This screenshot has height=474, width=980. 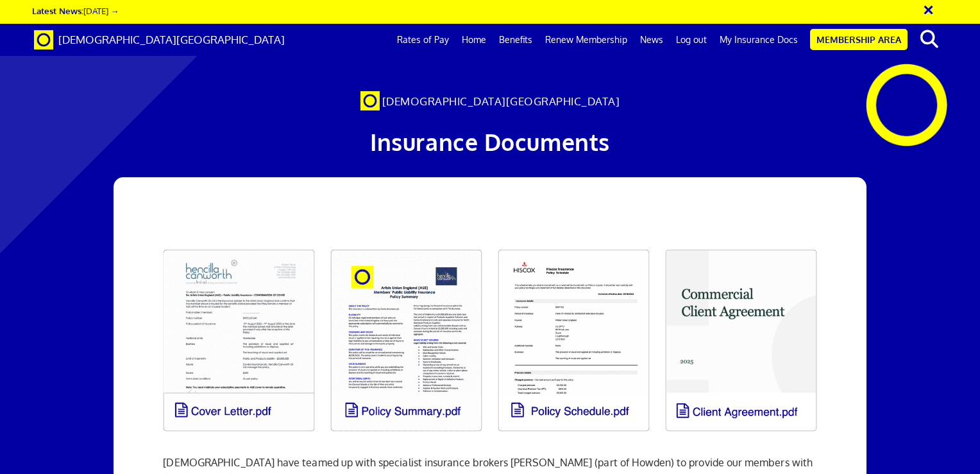 I want to click on a: Benefits, so click(x=516, y=40).